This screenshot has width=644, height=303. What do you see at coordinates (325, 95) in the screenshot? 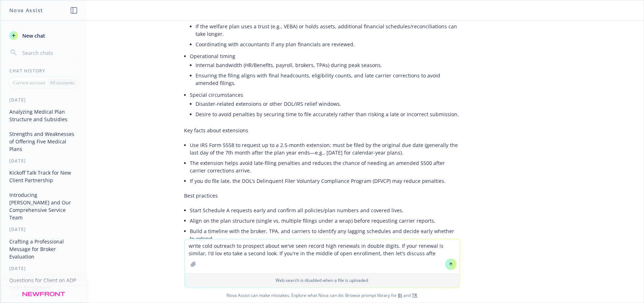
I see `p: Special circumstances` at bounding box center [325, 95].